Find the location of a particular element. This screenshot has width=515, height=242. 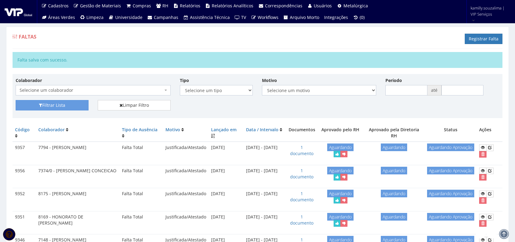

a: Arquivo Morto is located at coordinates (301, 17).